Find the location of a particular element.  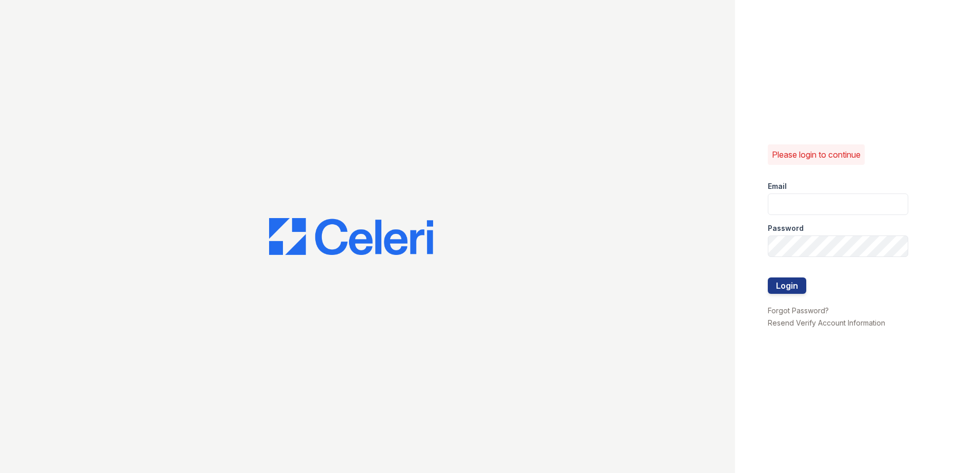

button: Login is located at coordinates (787, 286).